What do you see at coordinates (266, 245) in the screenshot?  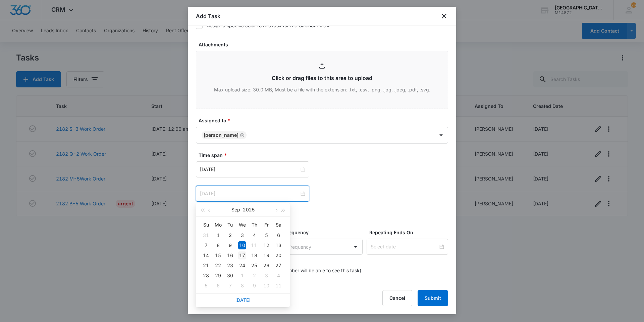 I see `div: 12` at bounding box center [266, 245].